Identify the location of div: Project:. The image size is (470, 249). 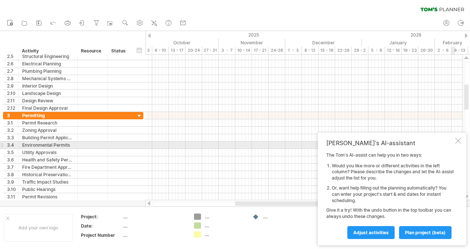
(101, 216).